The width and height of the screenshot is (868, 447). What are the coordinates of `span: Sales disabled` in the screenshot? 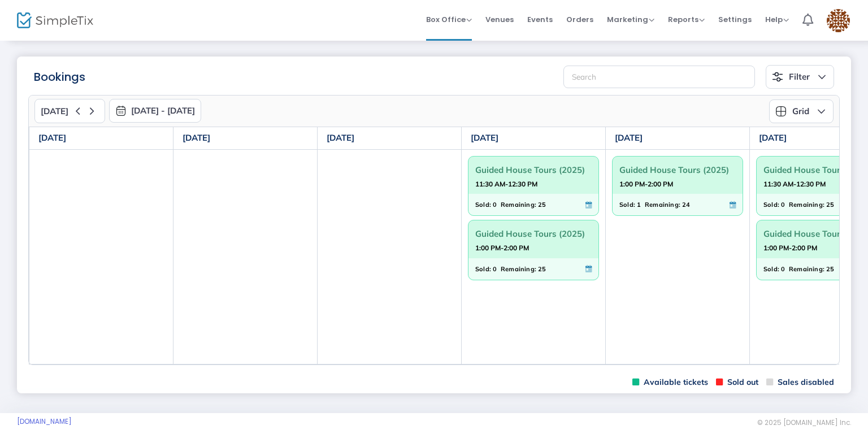 It's located at (801, 382).